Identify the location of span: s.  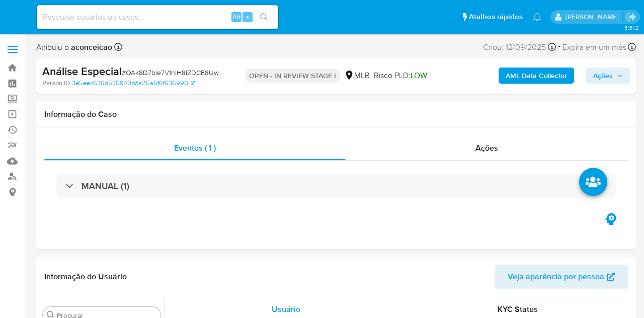
(247, 17).